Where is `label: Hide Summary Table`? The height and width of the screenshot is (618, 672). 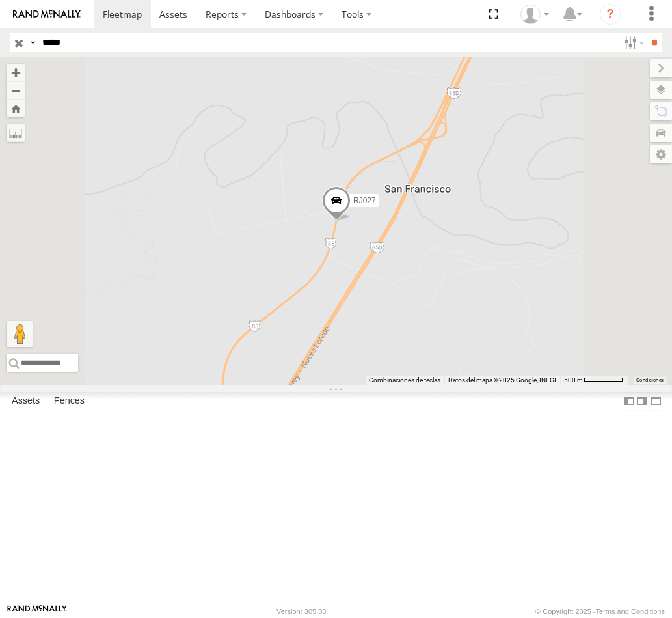 label: Hide Summary Table is located at coordinates (656, 401).